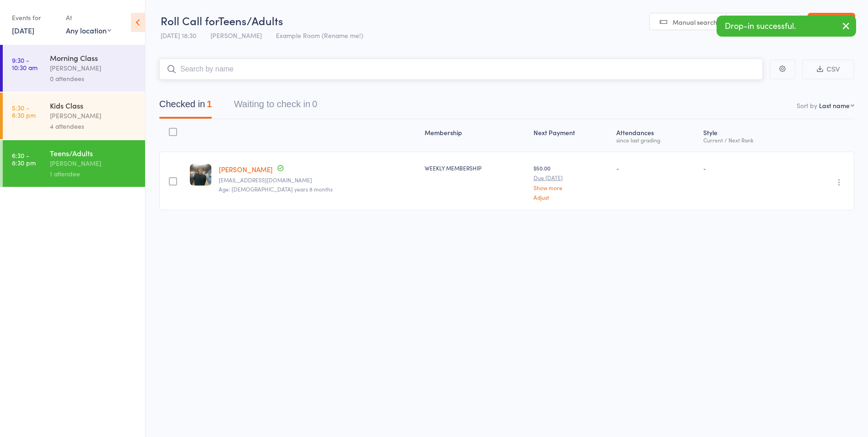 The width and height of the screenshot is (868, 437). Describe the element at coordinates (94, 78) in the screenshot. I see `div: 0 attendees` at that location.